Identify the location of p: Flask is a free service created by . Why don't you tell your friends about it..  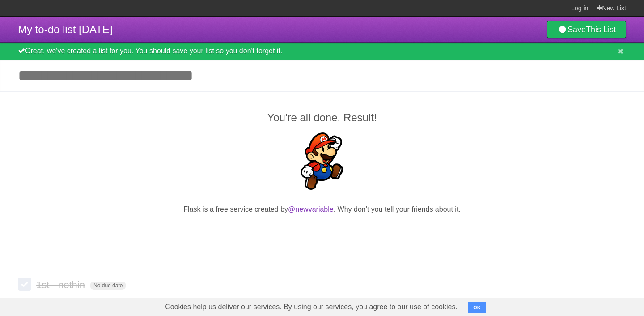
(322, 209).